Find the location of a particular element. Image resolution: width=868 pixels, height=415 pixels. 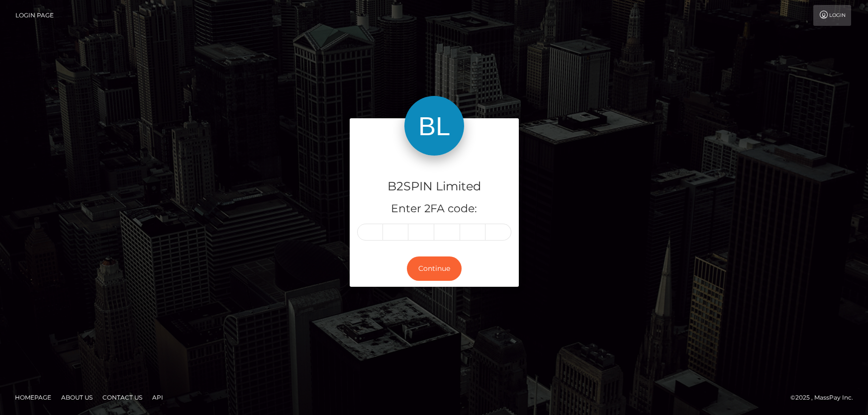

h4: B2SPIN Limited is located at coordinates (434, 186).